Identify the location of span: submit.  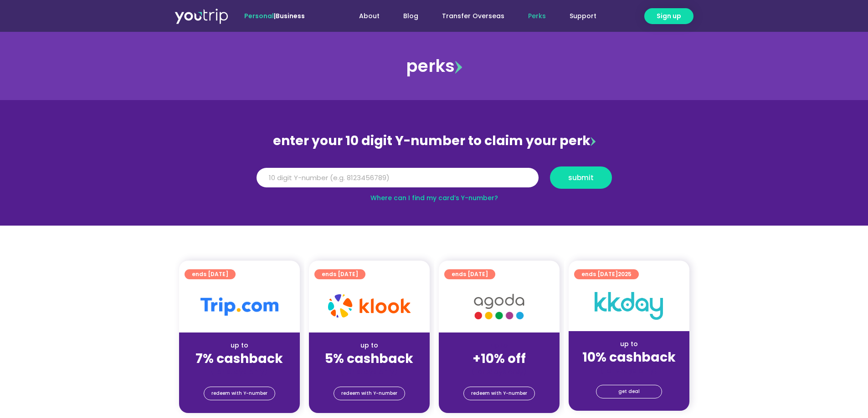
(581, 178).